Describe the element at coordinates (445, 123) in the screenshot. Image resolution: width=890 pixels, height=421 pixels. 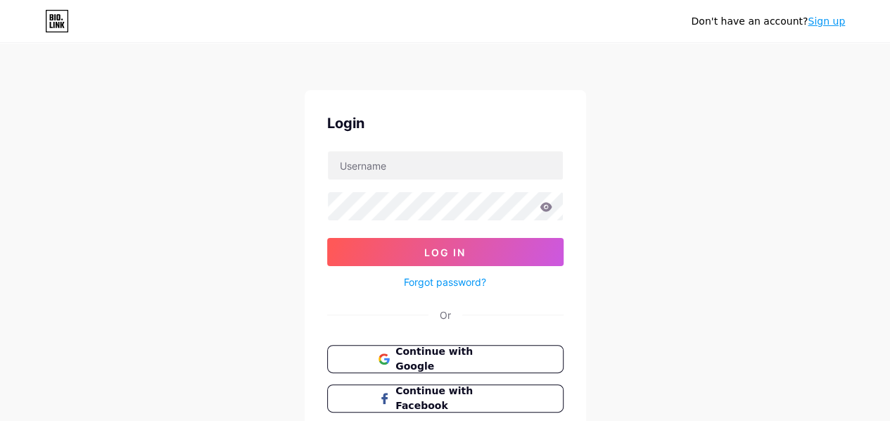
I see `div: Login` at that location.